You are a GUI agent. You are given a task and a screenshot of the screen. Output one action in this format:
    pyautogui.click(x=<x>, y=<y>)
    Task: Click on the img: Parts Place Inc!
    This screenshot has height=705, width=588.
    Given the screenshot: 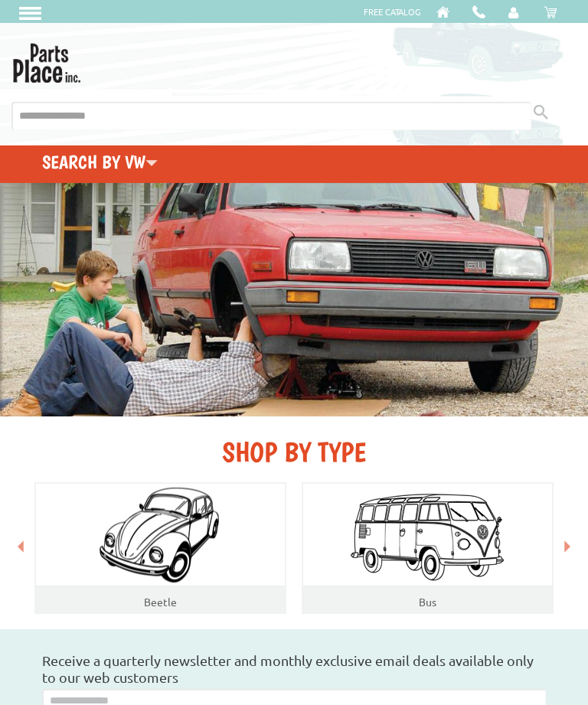 What is the action you would take?
    pyautogui.click(x=47, y=61)
    